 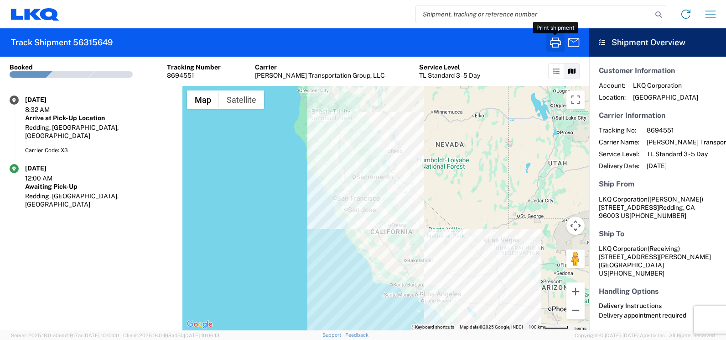 What do you see at coordinates (65, 335) in the screenshot?
I see `span: Server: 2025.18.0-a0edd1917ac` at bounding box center [65, 335].